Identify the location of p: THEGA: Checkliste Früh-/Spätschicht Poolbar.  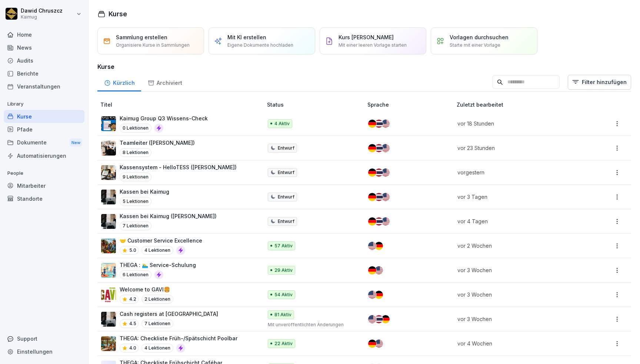
(179, 338).